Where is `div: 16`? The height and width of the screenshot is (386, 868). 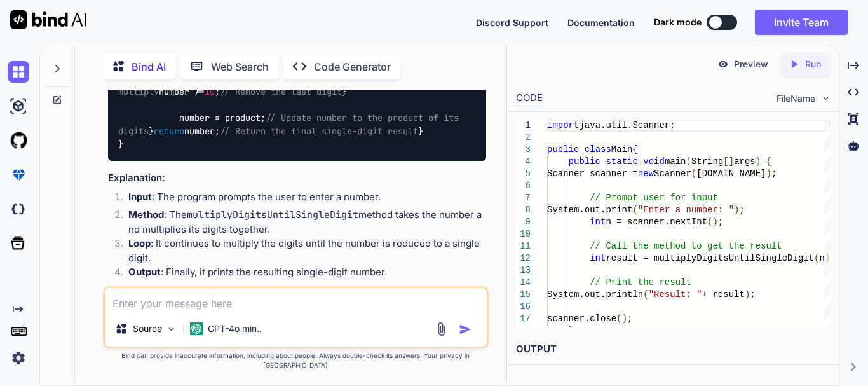
div: 16 is located at coordinates (523, 306).